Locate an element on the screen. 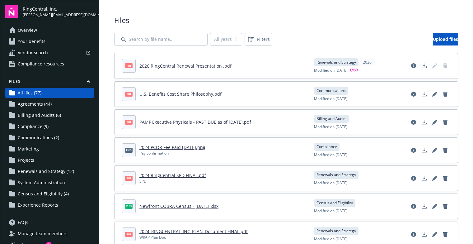 This screenshot has height=244, width=473. span: Census and Eligibility is located at coordinates (335, 203).